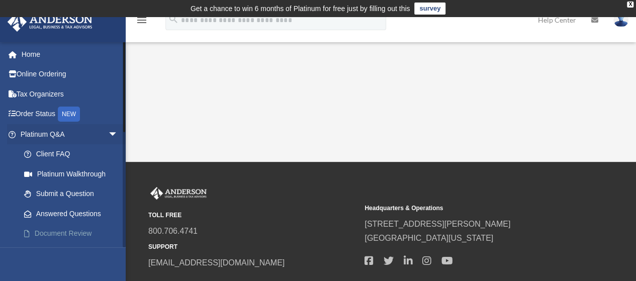 This screenshot has width=636, height=281. What do you see at coordinates (73, 154) in the screenshot?
I see `a: Client FAQ` at bounding box center [73, 154].